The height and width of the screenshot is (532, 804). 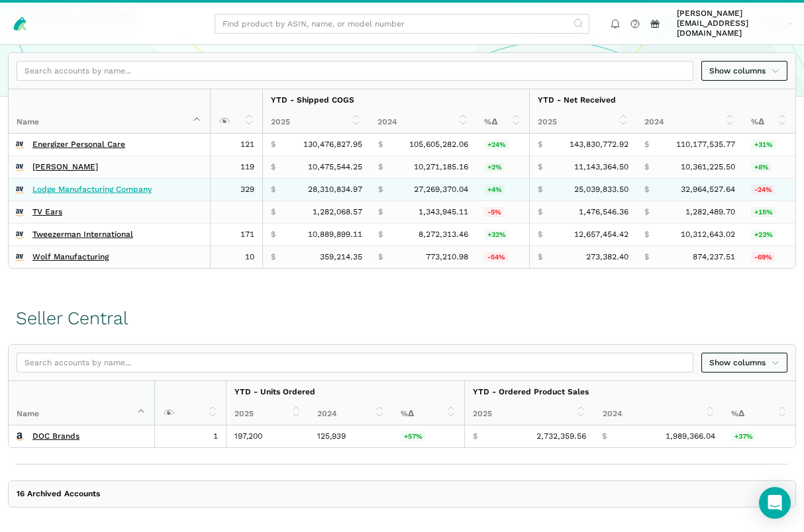 I want to click on td: 56.58%, so click(x=428, y=436).